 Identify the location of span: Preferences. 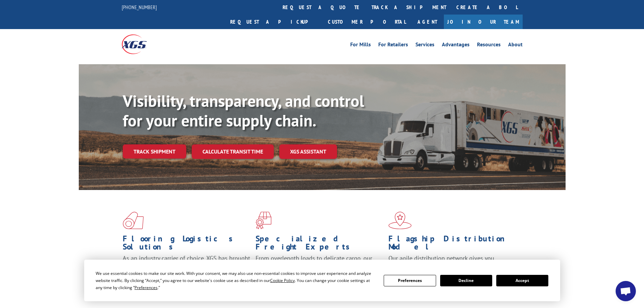
(146, 287).